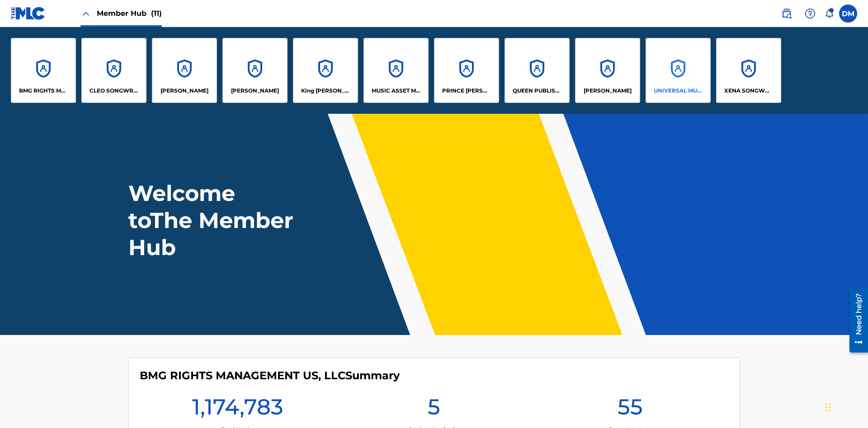 This screenshot has height=428, width=868. Describe the element at coordinates (466, 91) in the screenshot. I see `p: PRINCE MCTESTERSON` at that location.